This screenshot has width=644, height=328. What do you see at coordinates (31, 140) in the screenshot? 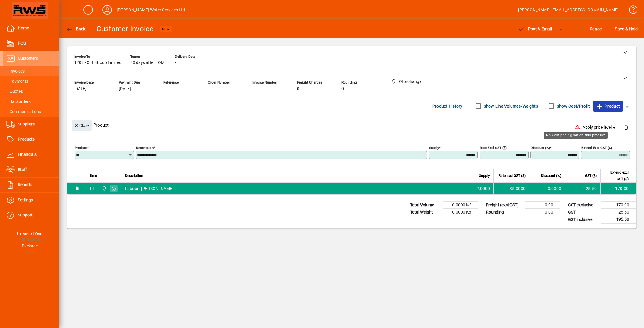
I see `a: Products` at bounding box center [31, 140].